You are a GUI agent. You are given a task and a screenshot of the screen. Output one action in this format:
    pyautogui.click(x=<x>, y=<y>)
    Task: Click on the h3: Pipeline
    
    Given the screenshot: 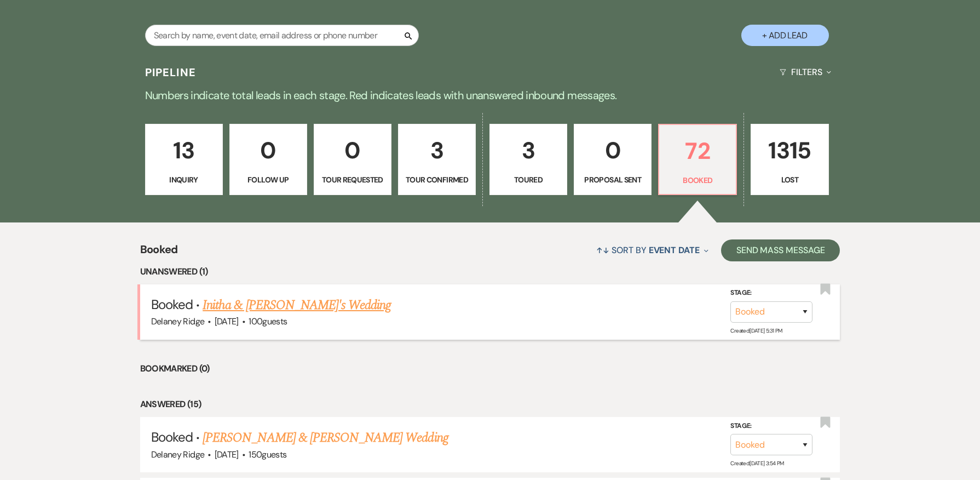 What is the action you would take?
    pyautogui.click(x=171, y=72)
    